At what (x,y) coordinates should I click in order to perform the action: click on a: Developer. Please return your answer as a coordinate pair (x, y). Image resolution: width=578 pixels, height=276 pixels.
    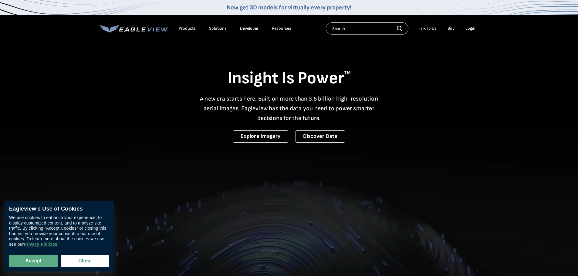
    Looking at the image, I should click on (249, 29).